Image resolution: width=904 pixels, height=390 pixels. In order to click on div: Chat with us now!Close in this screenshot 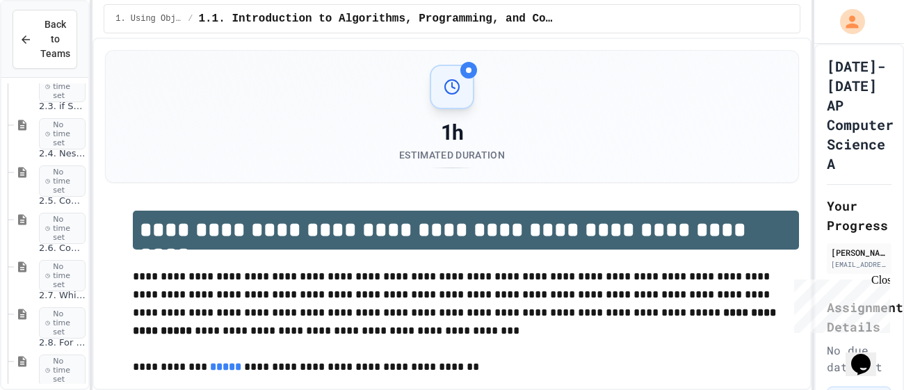, I will do `click(51, 47)`.